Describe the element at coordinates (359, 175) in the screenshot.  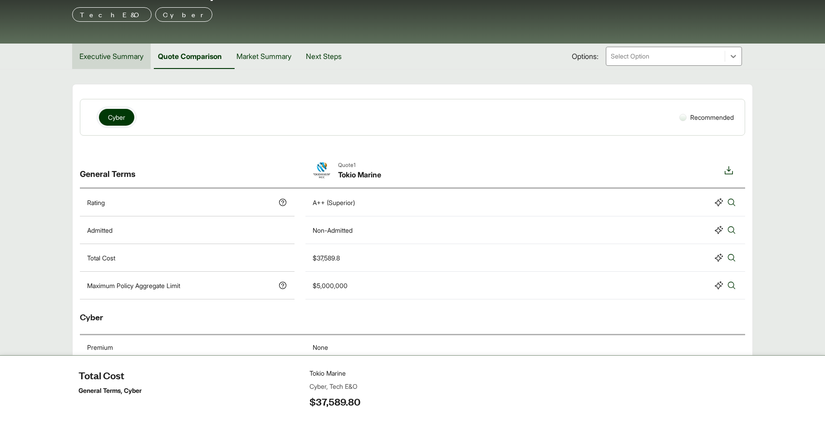
I see `span: Tokio Marine` at that location.